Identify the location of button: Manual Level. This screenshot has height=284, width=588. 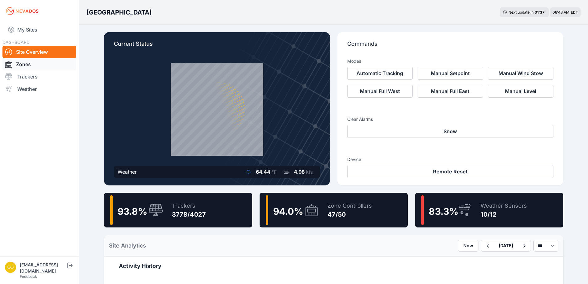
(521, 91).